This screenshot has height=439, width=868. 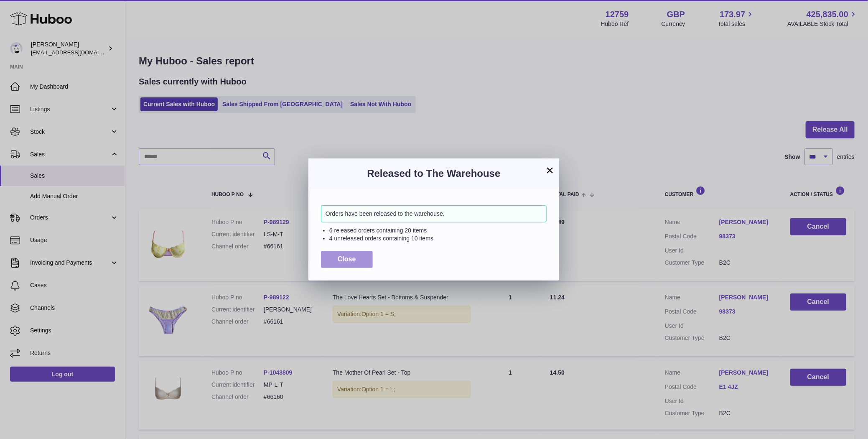 What do you see at coordinates (347, 259) in the screenshot?
I see `span: Close` at bounding box center [347, 259].